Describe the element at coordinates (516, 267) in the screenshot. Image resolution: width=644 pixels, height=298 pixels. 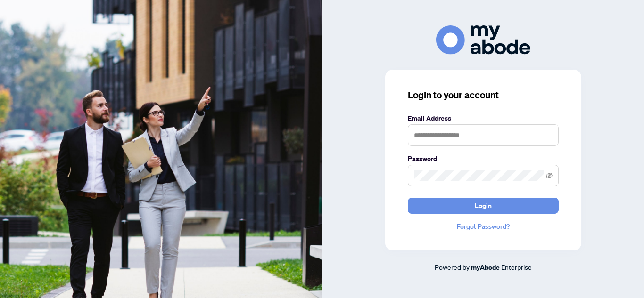
I see `span: Enterprise` at that location.